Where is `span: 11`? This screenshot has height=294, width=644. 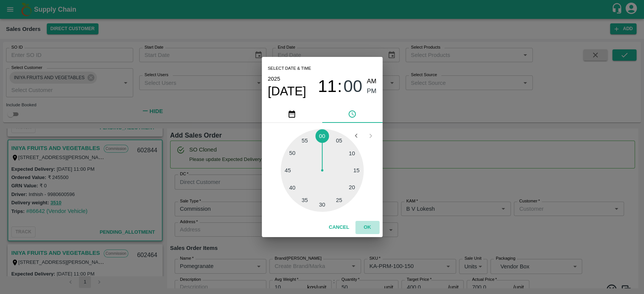 span: 11 is located at coordinates (327, 86).